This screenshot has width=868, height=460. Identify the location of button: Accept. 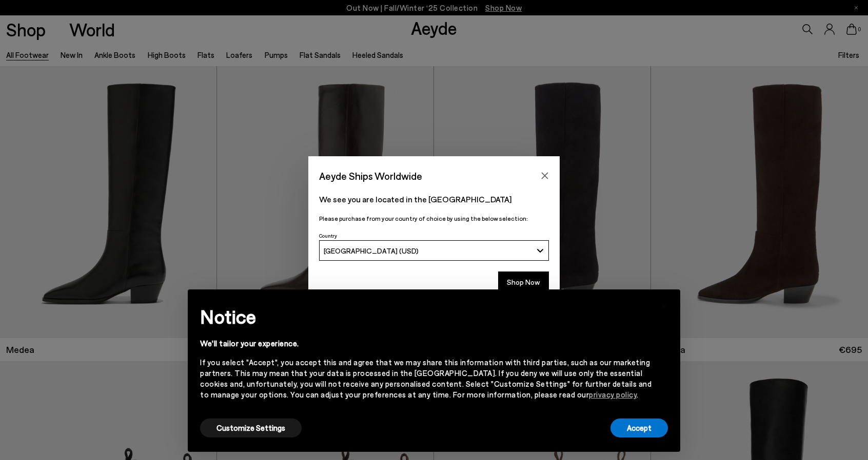
(639, 428).